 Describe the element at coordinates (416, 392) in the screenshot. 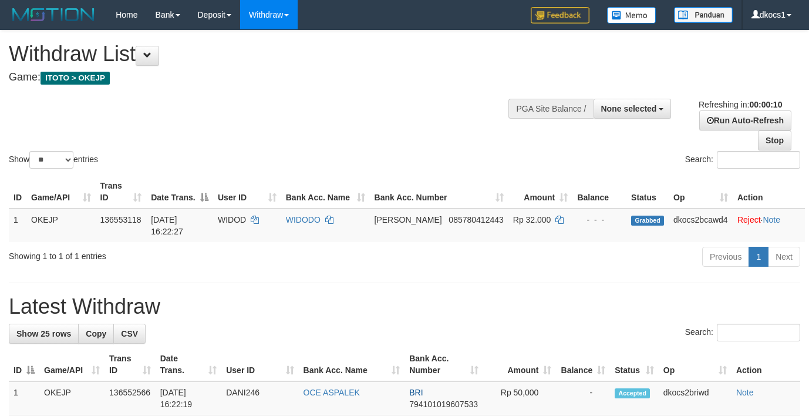

I see `span: BRI` at that location.